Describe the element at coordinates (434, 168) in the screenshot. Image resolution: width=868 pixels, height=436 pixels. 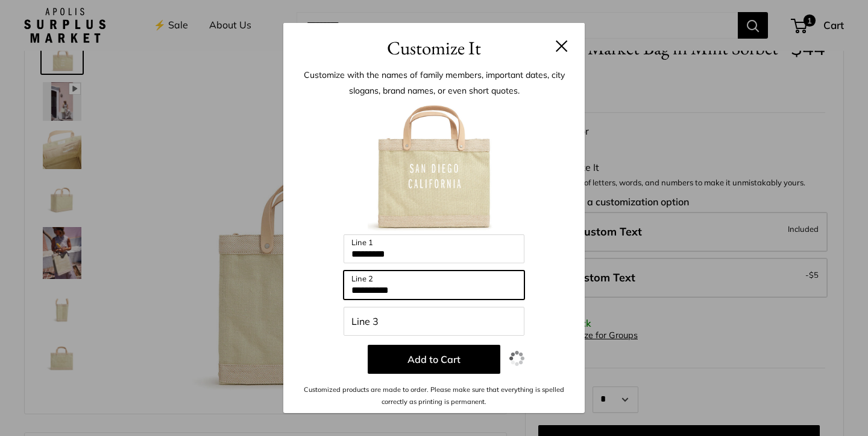
I see `img: customizer-prod` at that location.